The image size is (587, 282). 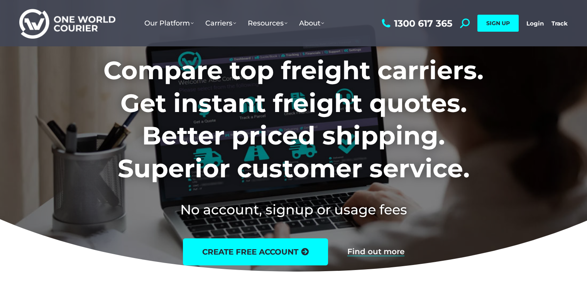 I want to click on img: One World Courier, so click(x=67, y=23).